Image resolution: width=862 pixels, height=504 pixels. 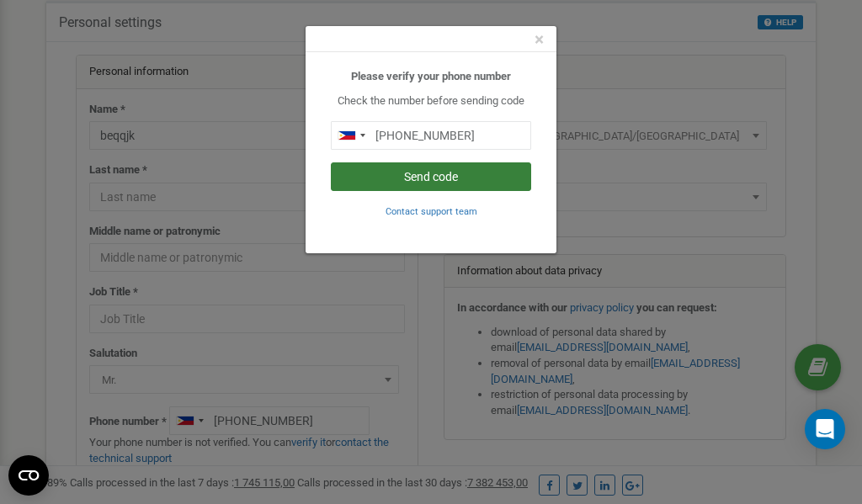 I want to click on small: Contact support team, so click(x=431, y=211).